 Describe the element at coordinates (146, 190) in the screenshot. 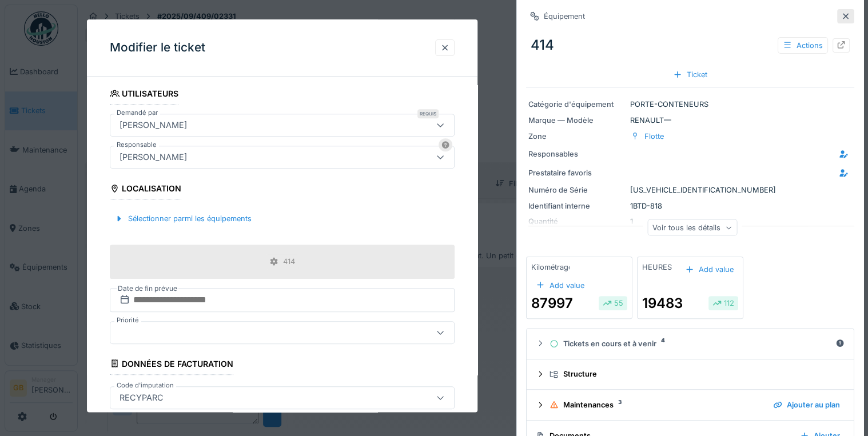

I see `div: Localisation` at that location.